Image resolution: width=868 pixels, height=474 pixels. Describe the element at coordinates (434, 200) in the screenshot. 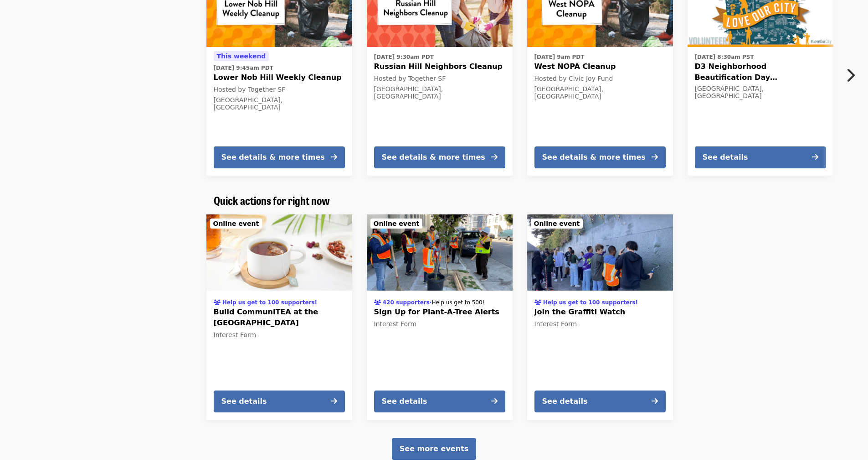

I see `div: Quick actions for right now` at that location.